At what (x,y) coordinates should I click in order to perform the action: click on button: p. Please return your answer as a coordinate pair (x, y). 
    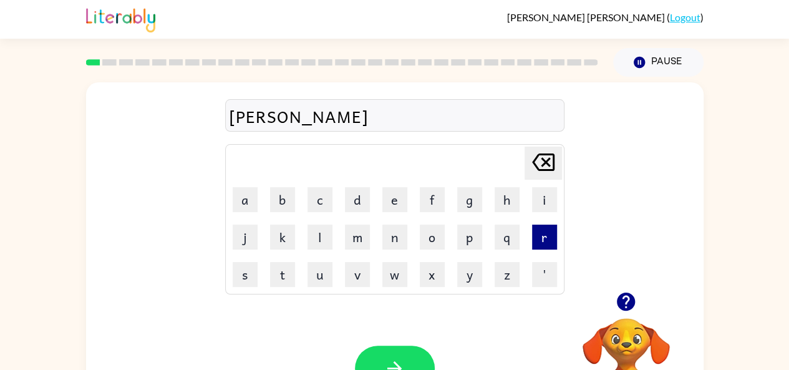
    Looking at the image, I should click on (469, 237).